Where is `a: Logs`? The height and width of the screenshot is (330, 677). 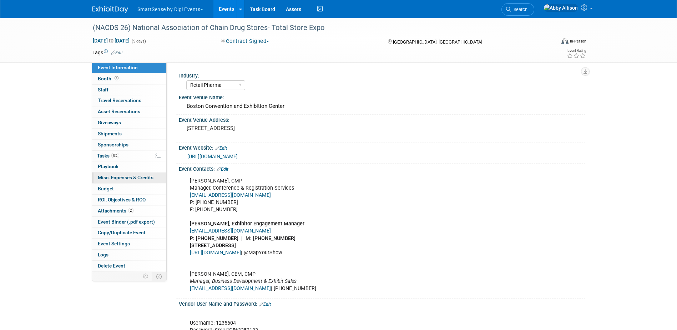 a: Logs is located at coordinates (129, 255).